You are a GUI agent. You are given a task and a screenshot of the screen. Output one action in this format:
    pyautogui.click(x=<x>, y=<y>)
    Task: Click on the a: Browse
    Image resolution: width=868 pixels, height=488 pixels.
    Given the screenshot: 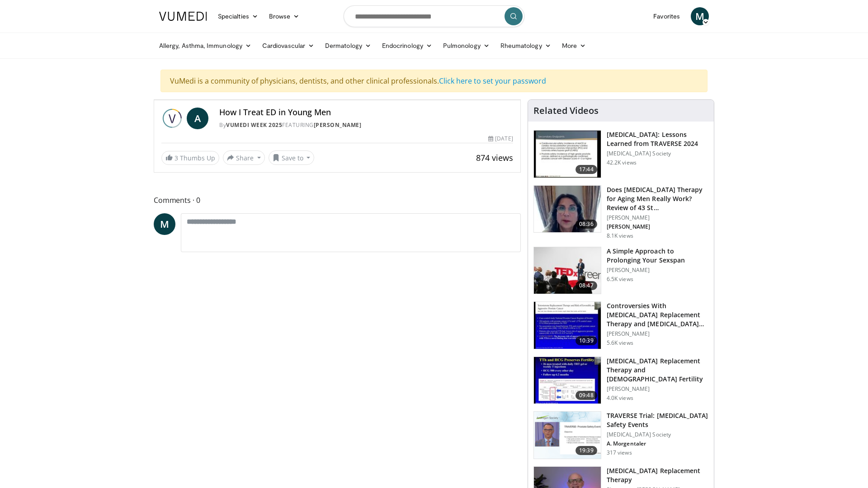 What is the action you would take?
    pyautogui.click(x=284, y=17)
    